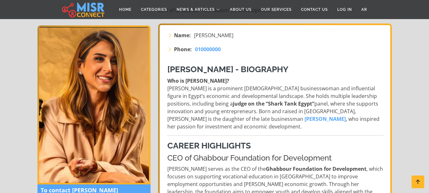 The width and height of the screenshot is (429, 193). Describe the element at coordinates (183, 49) in the screenshot. I see `strong: Phone:` at that location.